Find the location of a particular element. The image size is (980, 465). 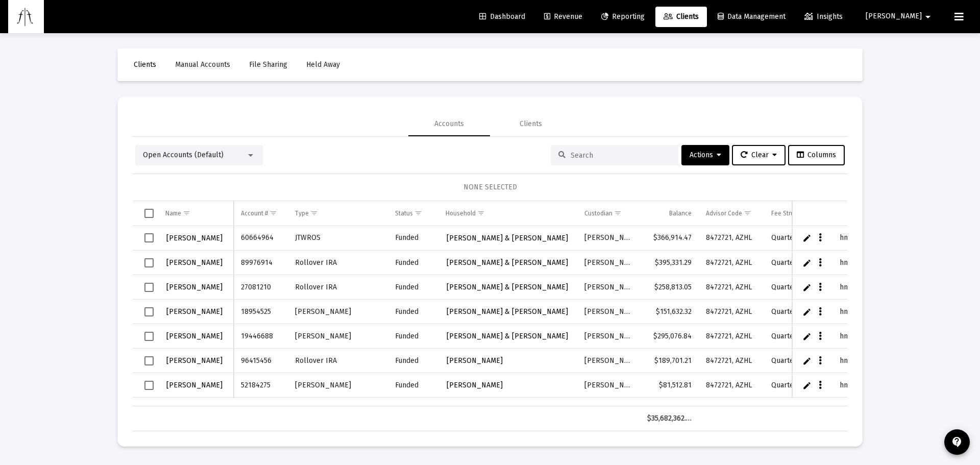

div: Household is located at coordinates (461, 214).